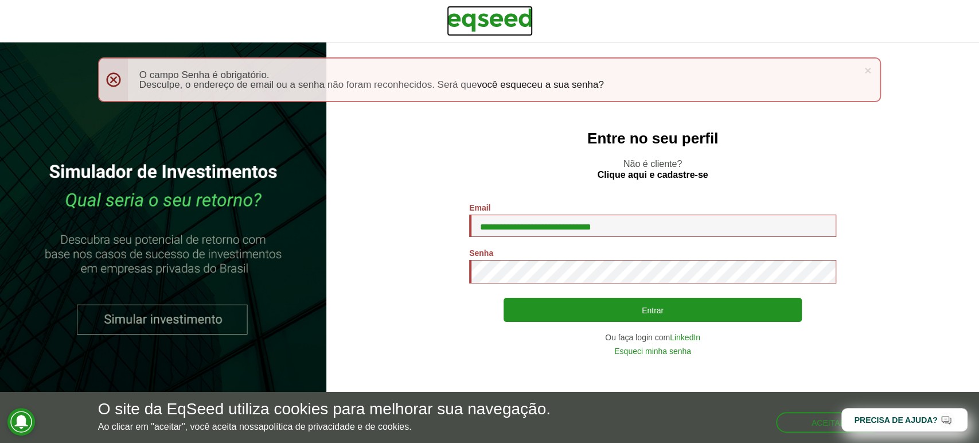 The image size is (979, 443). I want to click on button: Aceitar, so click(829, 422).